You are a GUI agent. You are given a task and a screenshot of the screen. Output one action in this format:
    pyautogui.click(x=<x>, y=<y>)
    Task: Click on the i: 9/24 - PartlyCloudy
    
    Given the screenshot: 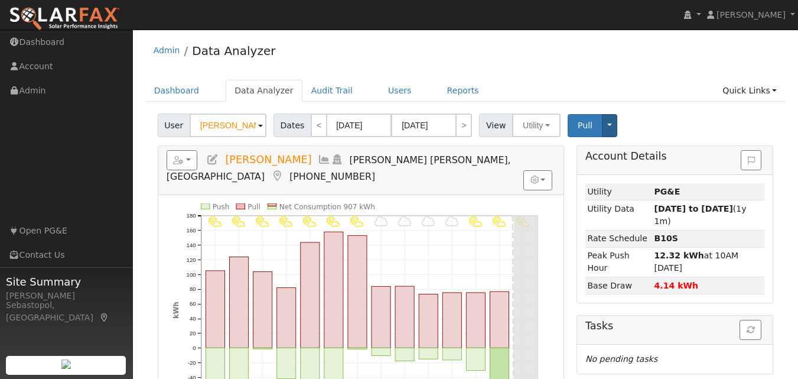 What is the action you would take?
    pyautogui.click(x=262, y=221)
    